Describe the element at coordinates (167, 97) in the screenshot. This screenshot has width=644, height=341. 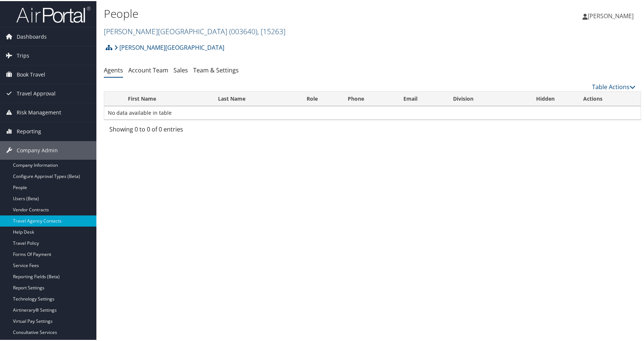
I see `th: First Name` at that location.